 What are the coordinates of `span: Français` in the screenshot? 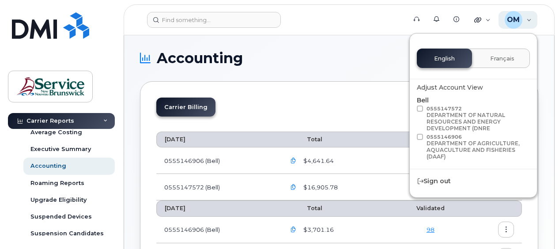 It's located at (502, 59).